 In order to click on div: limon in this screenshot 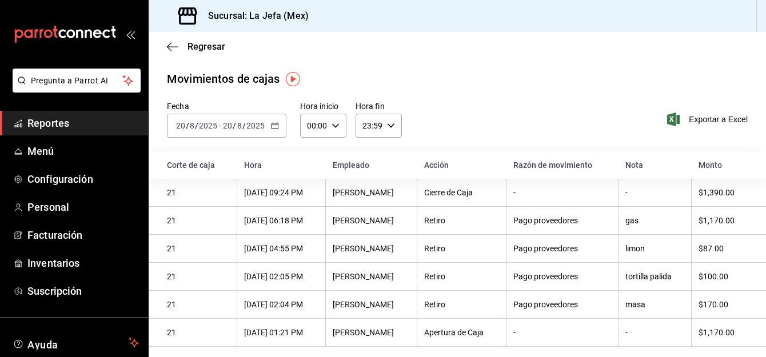, I will do `click(655, 249)`.